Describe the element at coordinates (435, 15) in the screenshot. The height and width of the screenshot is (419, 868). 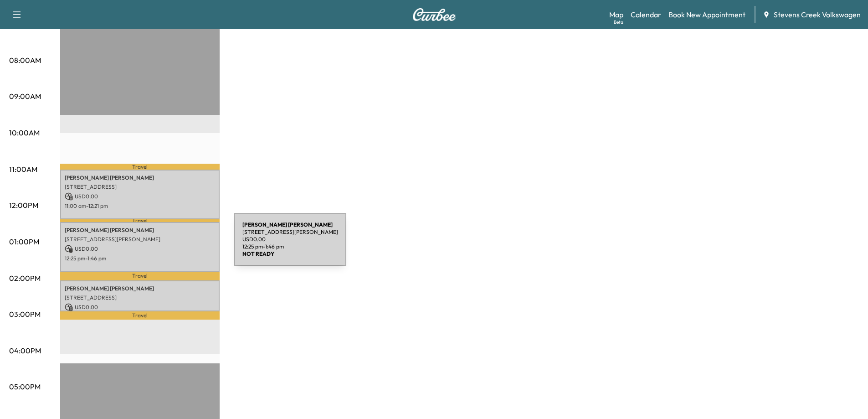
I see `img: Curbee Logo` at that location.